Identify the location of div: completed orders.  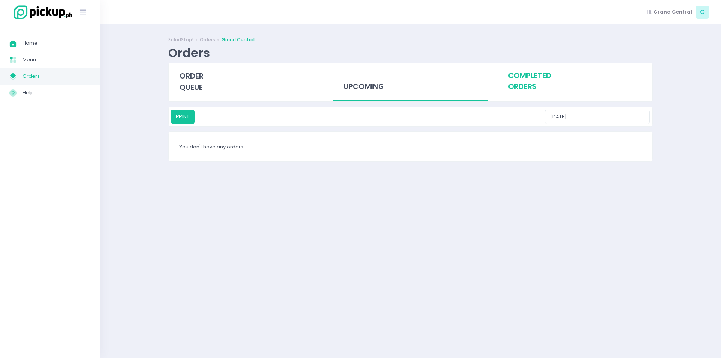
(574, 81).